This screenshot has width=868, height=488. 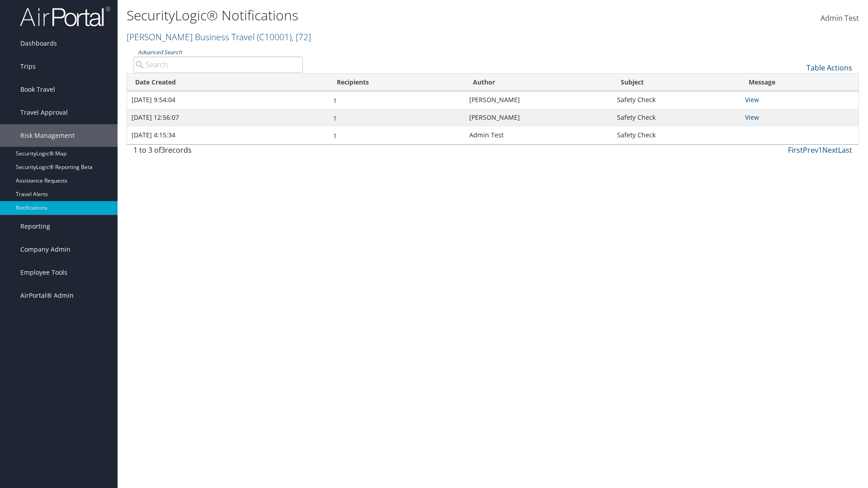 What do you see at coordinates (45, 250) in the screenshot?
I see `span: Company Admin` at bounding box center [45, 250].